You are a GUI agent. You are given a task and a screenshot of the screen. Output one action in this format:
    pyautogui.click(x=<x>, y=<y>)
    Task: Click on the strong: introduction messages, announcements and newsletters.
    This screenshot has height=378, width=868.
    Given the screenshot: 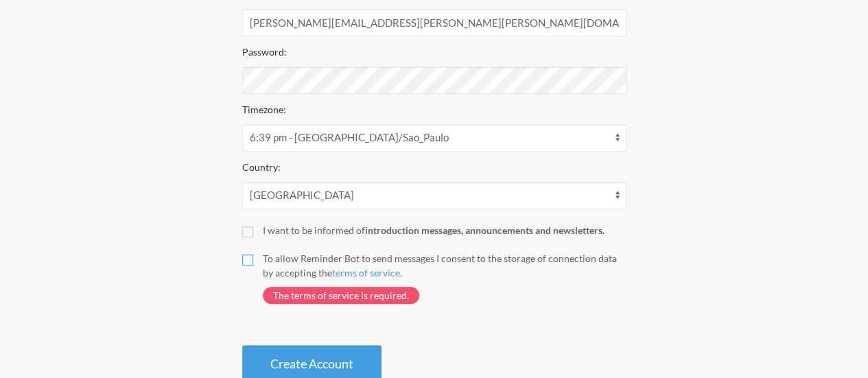 What is the action you would take?
    pyautogui.click(x=485, y=230)
    